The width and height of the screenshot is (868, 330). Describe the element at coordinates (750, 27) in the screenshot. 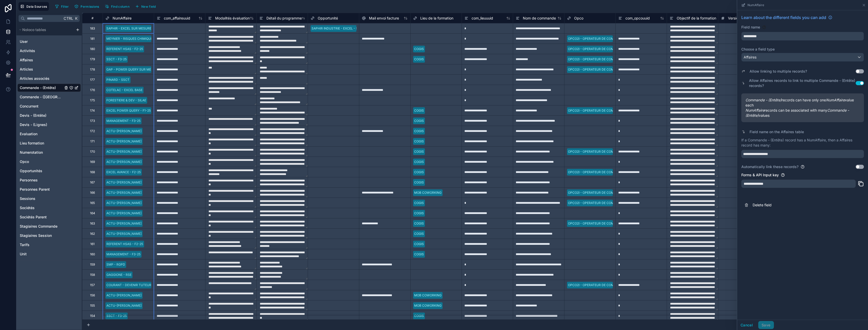

I see `label: Field name` at that location.